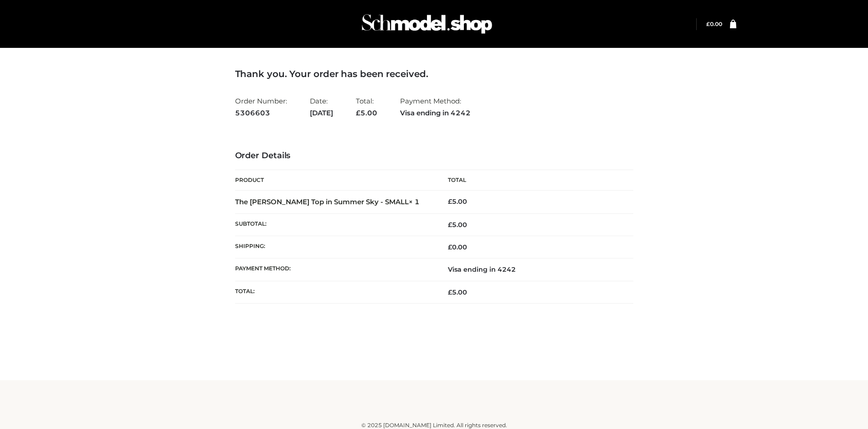 This screenshot has height=429, width=868. What do you see at coordinates (533, 270) in the screenshot?
I see `td: Visa ending in 4242` at bounding box center [533, 270].